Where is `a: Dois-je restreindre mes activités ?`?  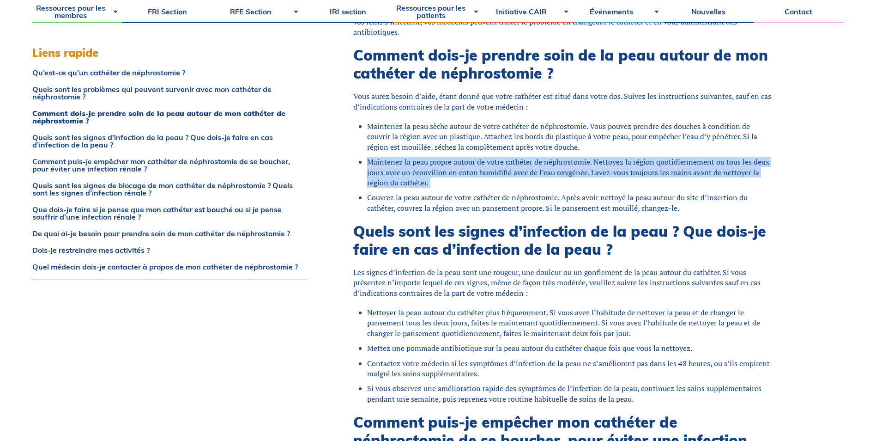 a: Dois-je restreindre mes activités ? is located at coordinates (170, 250).